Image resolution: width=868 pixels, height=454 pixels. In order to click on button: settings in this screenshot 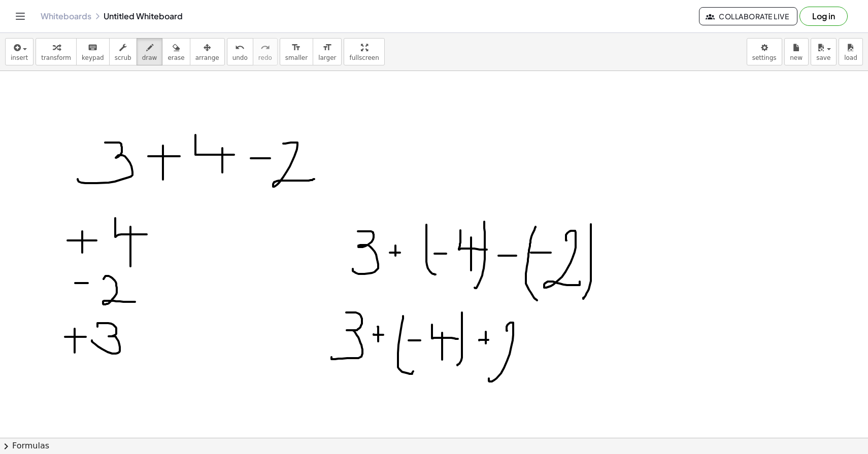, I will do `click(764, 52)`.